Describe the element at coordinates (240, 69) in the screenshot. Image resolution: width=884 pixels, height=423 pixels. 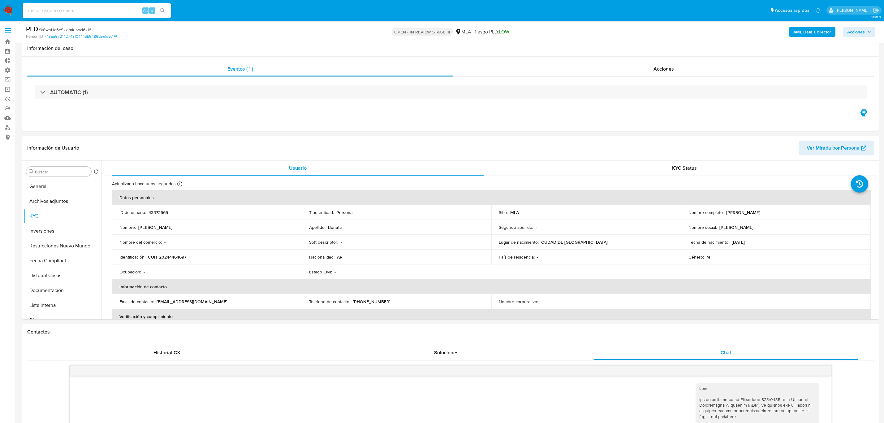
I see `span: Eventos ( 1 )` at that location.